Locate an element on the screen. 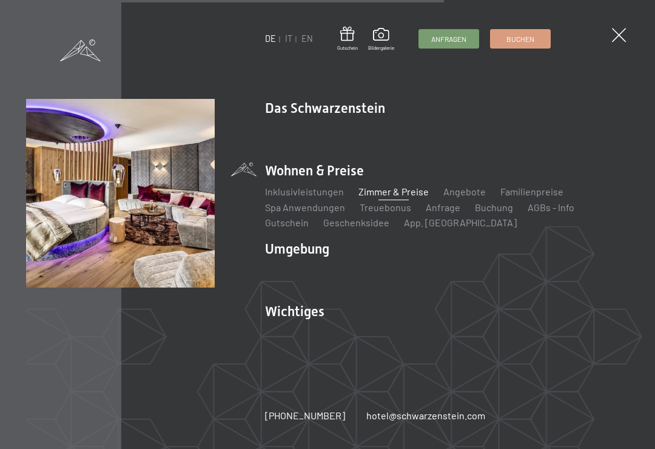 Image resolution: width=655 pixels, height=449 pixels. a: DE is located at coordinates (270, 38).